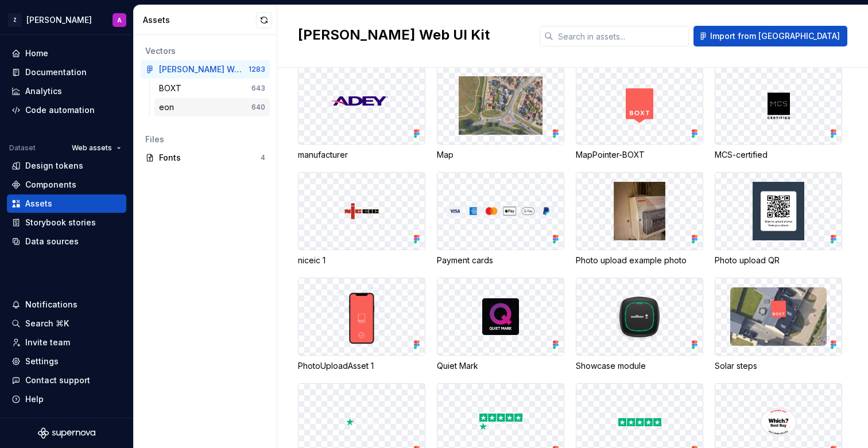 The image size is (868, 448). What do you see at coordinates (34, 400) in the screenshot?
I see `div: Help` at bounding box center [34, 400].